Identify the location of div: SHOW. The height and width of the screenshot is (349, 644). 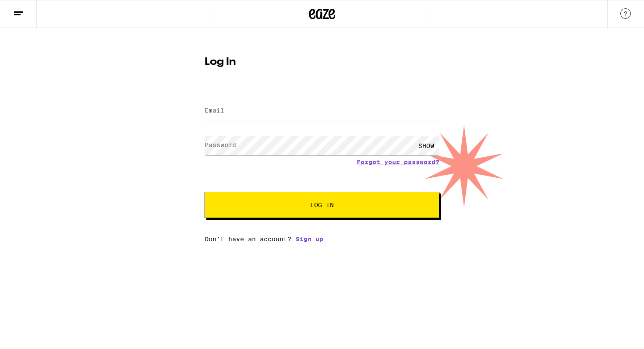
(427, 145).